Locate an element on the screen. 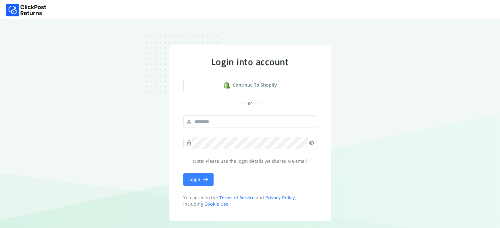 This screenshot has height=228, width=500. a: shopify logoContinue to shopify is located at coordinates (250, 85).